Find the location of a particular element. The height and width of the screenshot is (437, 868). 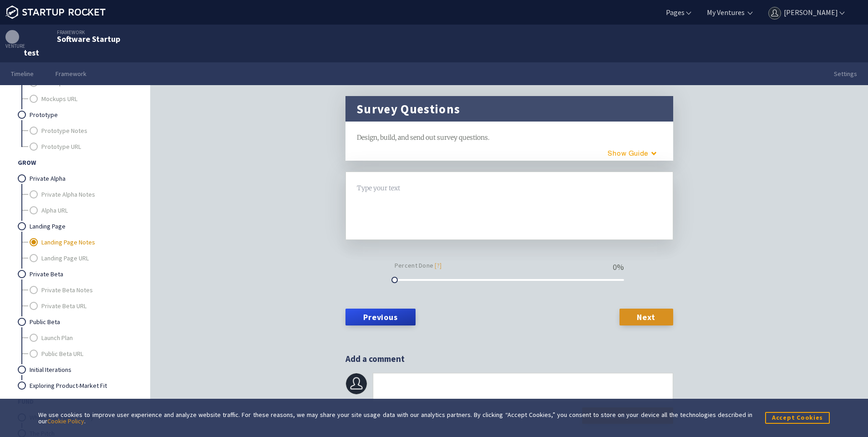

button: Accept Cookies is located at coordinates (797, 417).